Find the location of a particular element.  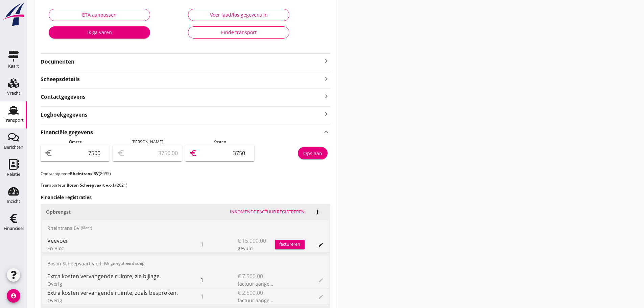

div: Einde transport is located at coordinates (239, 32).